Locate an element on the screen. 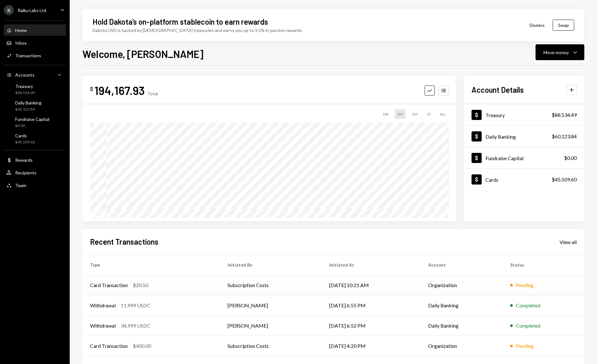 The height and width of the screenshot is (364, 597). div: 11,999 USDC is located at coordinates (136, 305).